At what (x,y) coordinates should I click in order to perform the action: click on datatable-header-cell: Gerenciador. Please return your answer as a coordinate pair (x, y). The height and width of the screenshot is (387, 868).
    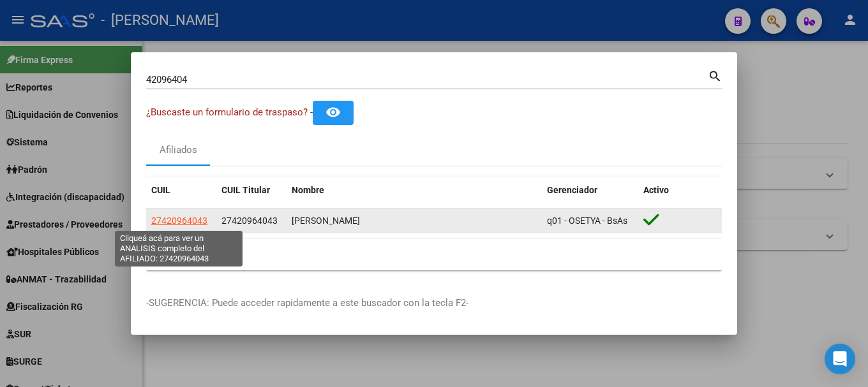
    Looking at the image, I should click on (589, 190).